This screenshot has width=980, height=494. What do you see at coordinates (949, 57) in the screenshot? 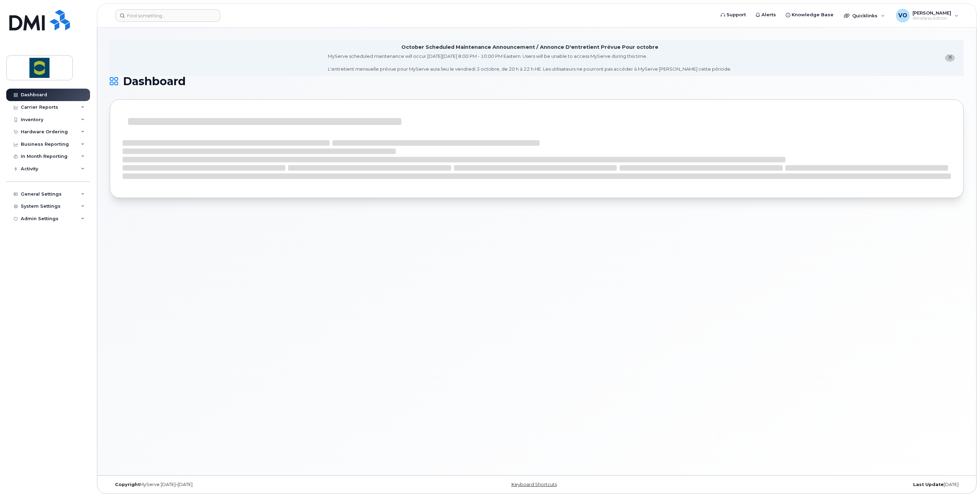
I see `button: close notification` at bounding box center [949, 57].